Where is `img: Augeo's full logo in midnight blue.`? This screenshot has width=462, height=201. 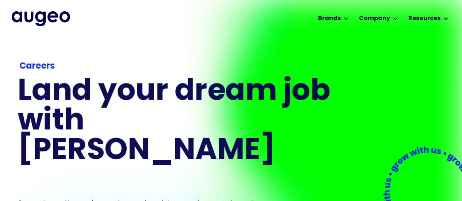
img: Augeo's full logo in midnight blue. is located at coordinates (41, 19).